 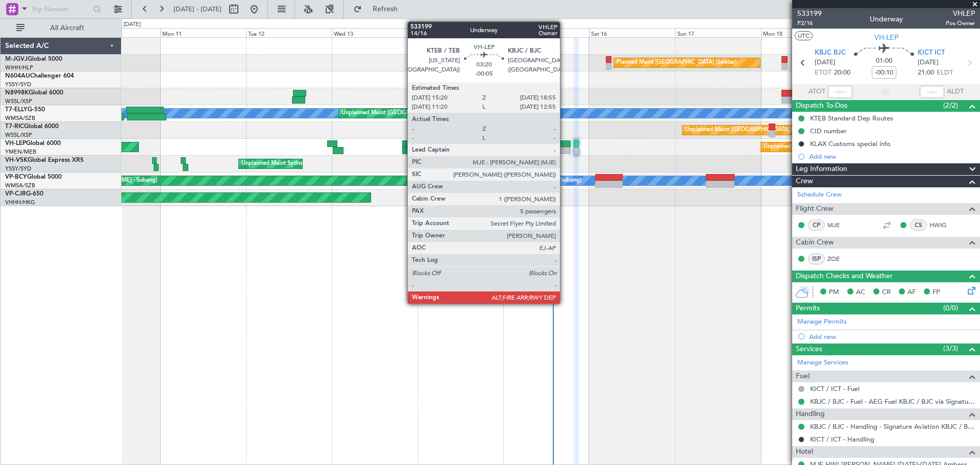 What do you see at coordinates (851, 118) in the screenshot?
I see `div: KTEB Standard Dep Routes` at bounding box center [851, 118].